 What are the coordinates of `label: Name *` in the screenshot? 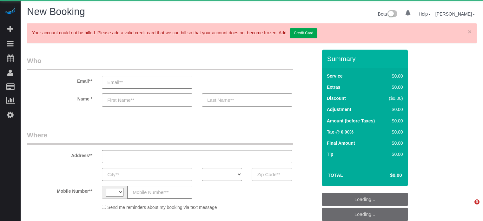 It's located at (60, 97).